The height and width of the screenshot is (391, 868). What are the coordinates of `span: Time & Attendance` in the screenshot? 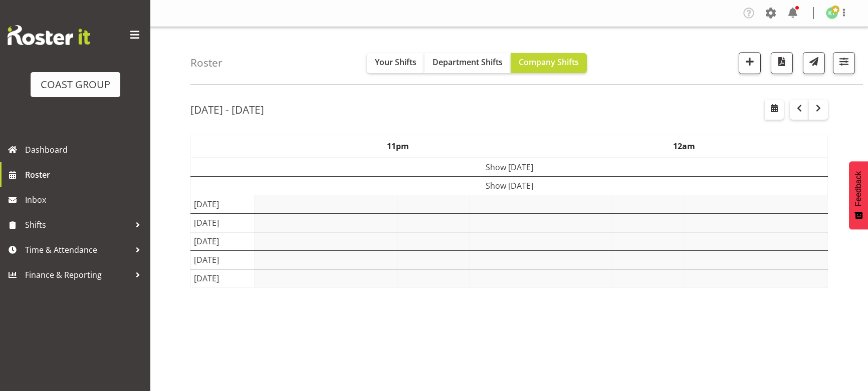 It's located at (78, 250).